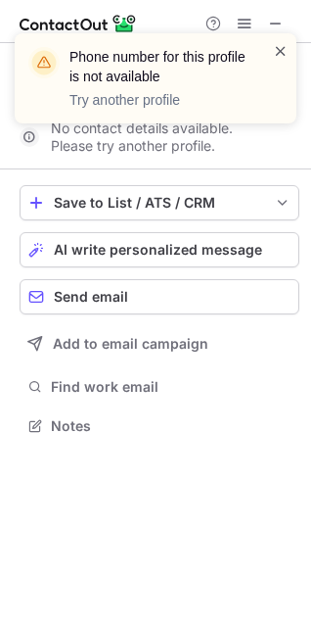 This screenshot has width=311, height=625. Describe the element at coordinates (44, 63) in the screenshot. I see `img: warning` at that location.